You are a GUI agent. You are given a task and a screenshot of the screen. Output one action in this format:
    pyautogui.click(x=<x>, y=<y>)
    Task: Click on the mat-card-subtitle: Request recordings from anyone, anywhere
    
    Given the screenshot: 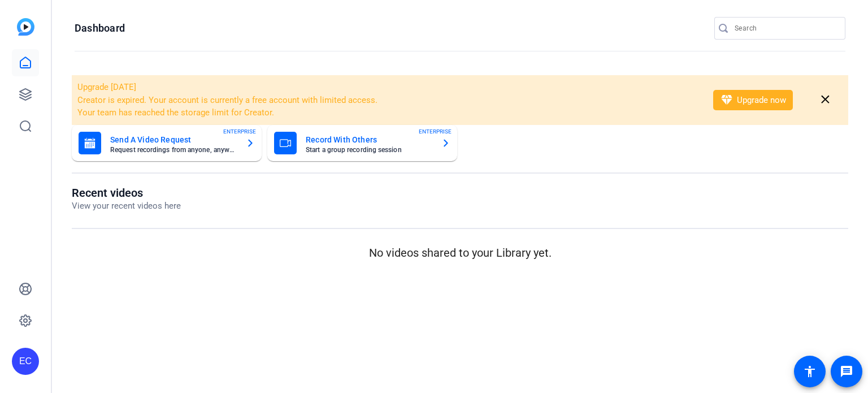 What is the action you would take?
    pyautogui.click(x=173, y=150)
    